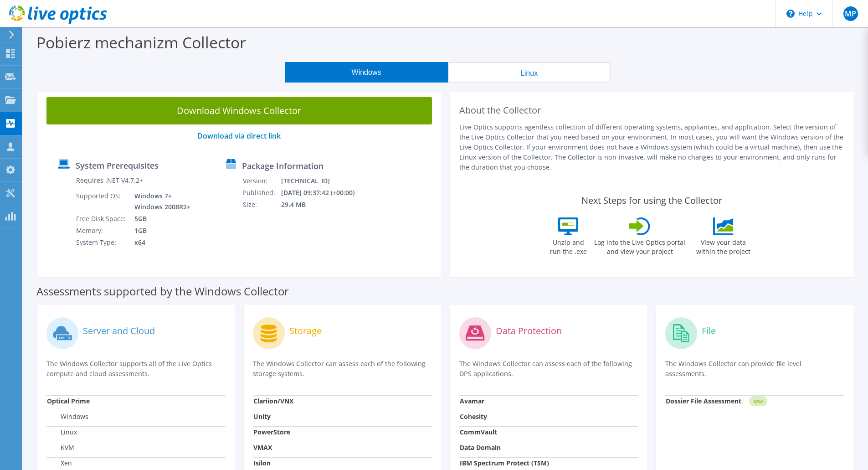  Describe the element at coordinates (549, 369) in the screenshot. I see `p: The Windows Collector can assess each of the following DPS applications.` at that location.